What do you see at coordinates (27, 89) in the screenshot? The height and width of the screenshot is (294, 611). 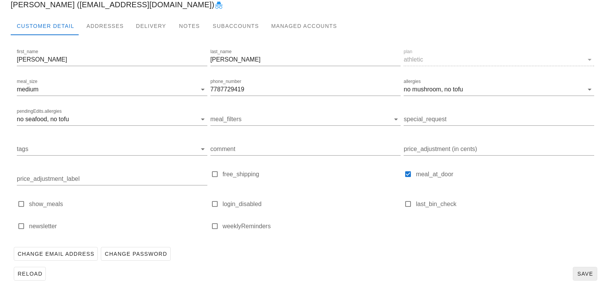 I see `div: medium` at bounding box center [27, 89].